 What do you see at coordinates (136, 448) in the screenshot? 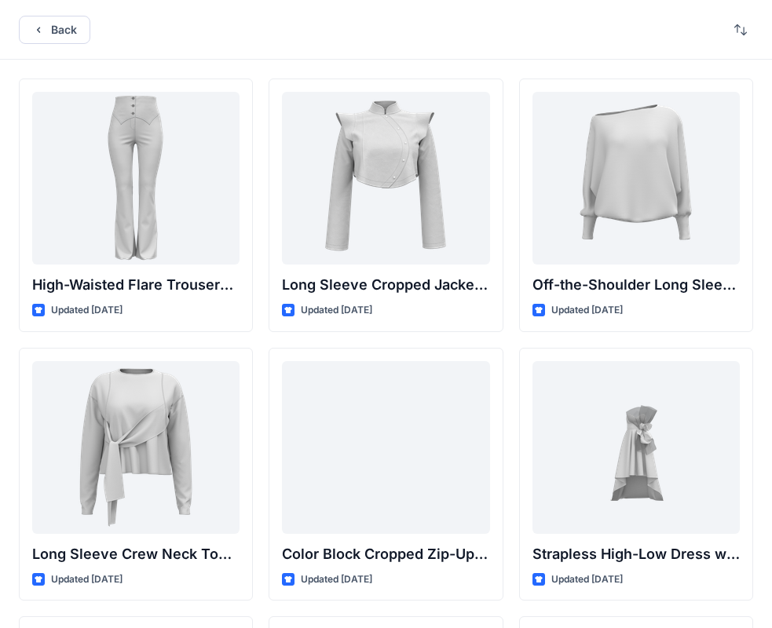
I see `a: Long Sleeve Crew Neck Top with Asymmetrical Tie Detail` at bounding box center [136, 448].